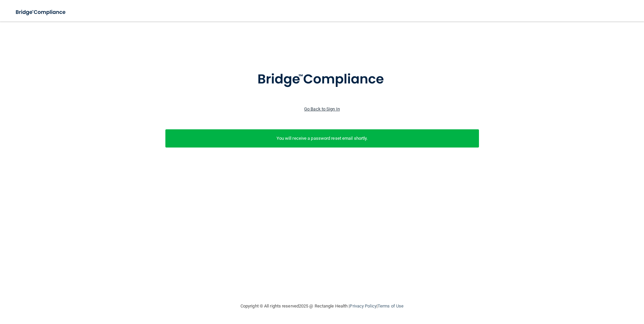 This screenshot has height=324, width=644. Describe the element at coordinates (322, 139) in the screenshot. I see `p: You will receive a password reset email shortly.` at that location.